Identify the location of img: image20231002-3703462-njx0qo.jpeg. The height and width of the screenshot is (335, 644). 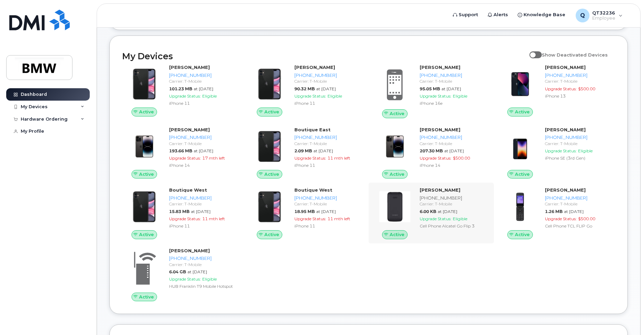
(144, 146).